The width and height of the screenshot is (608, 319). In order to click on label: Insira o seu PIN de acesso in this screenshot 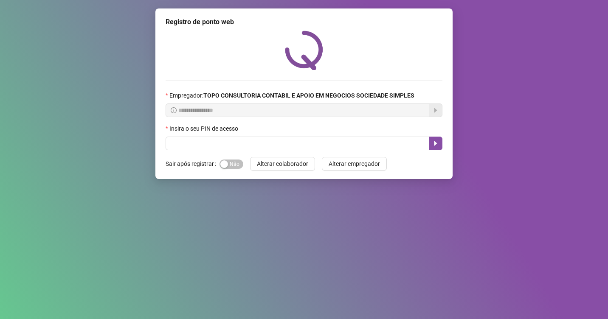, I will do `click(205, 129)`.